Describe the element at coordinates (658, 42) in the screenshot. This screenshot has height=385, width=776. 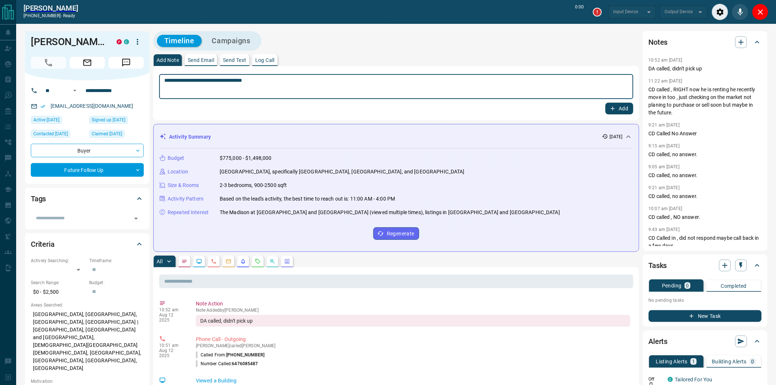
I see `h2: Notes` at that location.